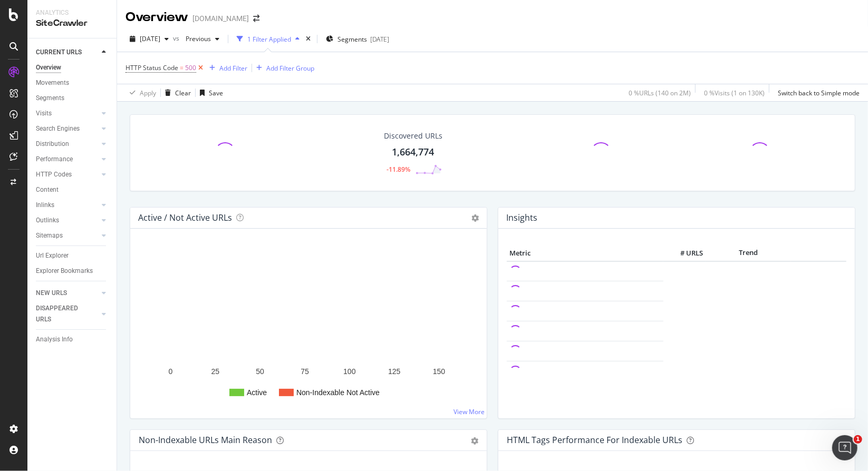  I want to click on a: Inlinks, so click(67, 205).